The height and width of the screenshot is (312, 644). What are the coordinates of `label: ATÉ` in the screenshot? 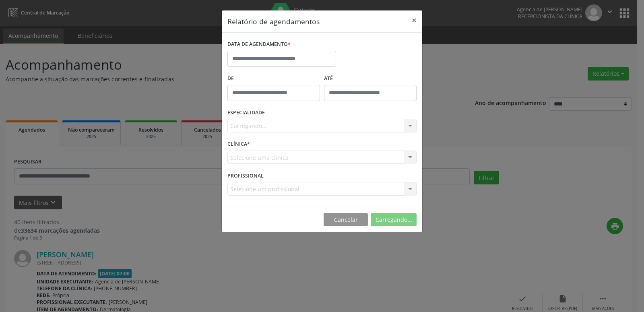 It's located at (370, 78).